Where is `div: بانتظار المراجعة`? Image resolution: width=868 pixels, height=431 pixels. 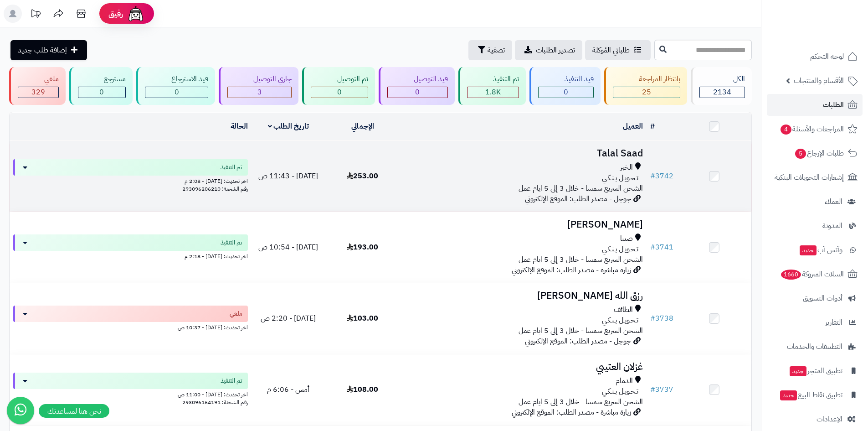
div: بانتظار المراجعة is located at coordinates (647, 79).